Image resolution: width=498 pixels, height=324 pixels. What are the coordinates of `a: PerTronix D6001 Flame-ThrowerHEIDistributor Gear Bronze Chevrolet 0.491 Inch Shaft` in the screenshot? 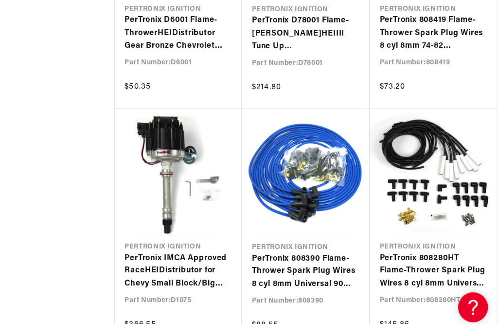 It's located at (186, 32).